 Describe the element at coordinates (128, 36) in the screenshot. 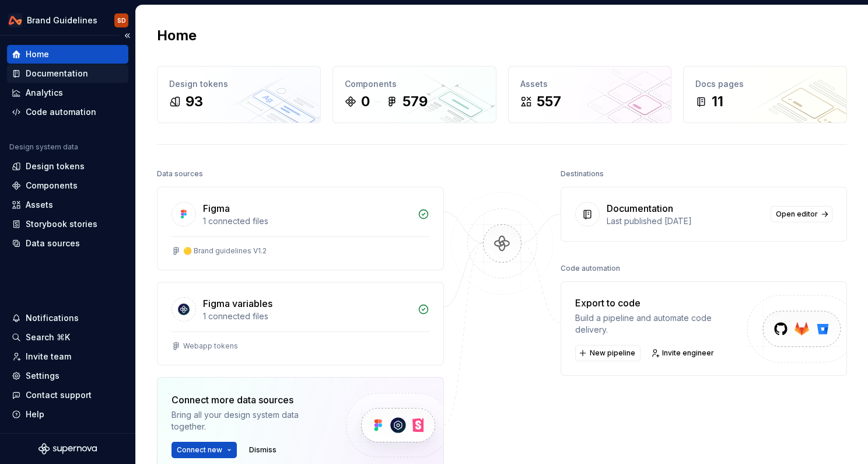

I see `button: Collapse sidebar` at that location.